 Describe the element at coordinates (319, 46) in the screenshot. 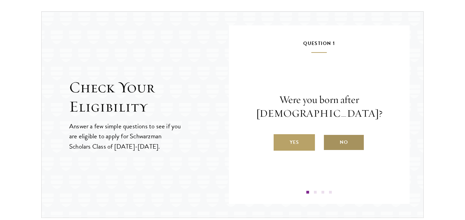

I see `h5: Question 1` at that location.